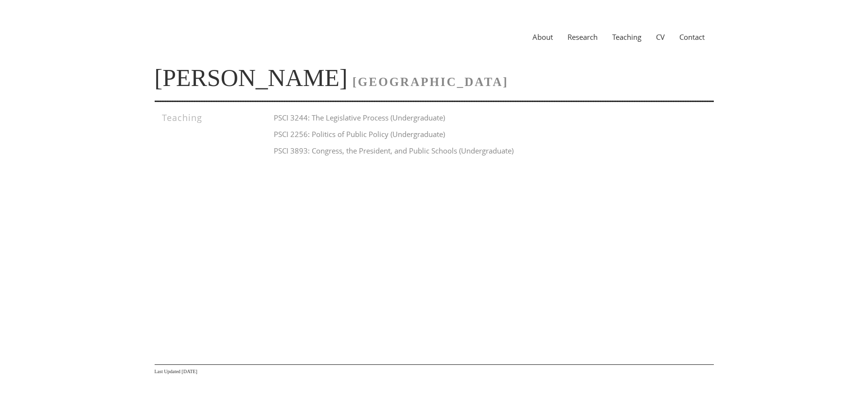 This screenshot has width=868, height=412. Describe the element at coordinates (543, 37) in the screenshot. I see `a: About` at that location.